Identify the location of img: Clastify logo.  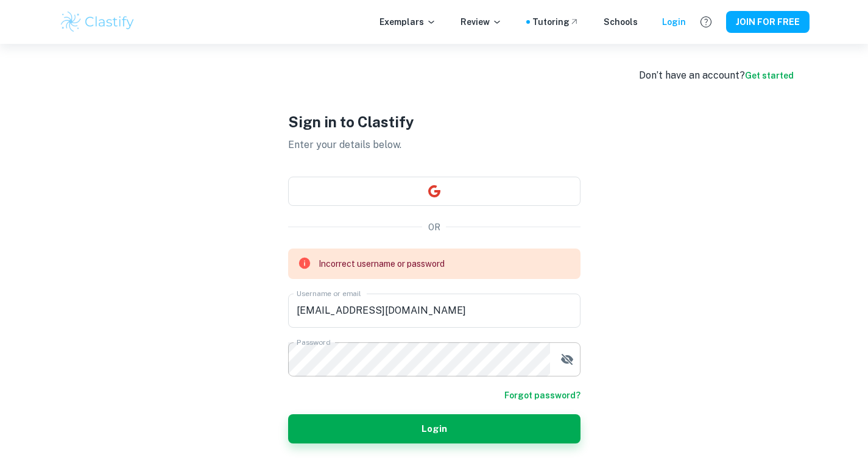
(98, 22).